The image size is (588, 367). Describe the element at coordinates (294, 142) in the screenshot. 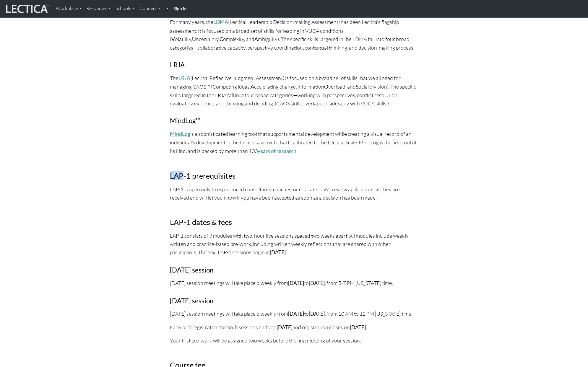

I see `p: is a sophisticated learning tool that supports mental development while creating a visual record ...` at that location.